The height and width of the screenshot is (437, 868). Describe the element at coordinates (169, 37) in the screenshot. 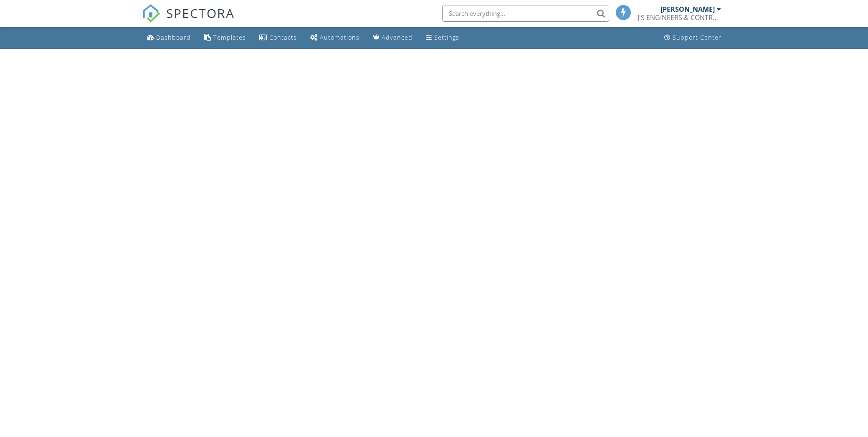

I see `a: Dashboard` at that location.